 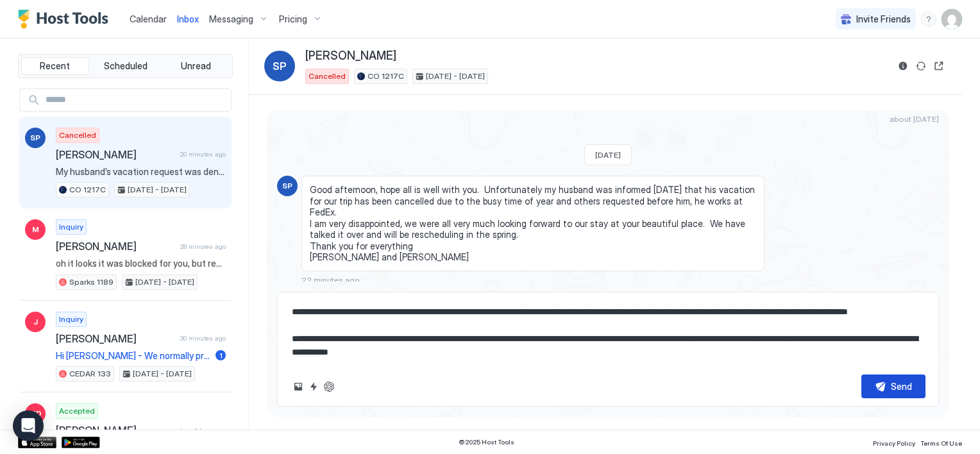 What do you see at coordinates (941, 442) in the screenshot?
I see `a: Terms Of Use` at bounding box center [941, 442].